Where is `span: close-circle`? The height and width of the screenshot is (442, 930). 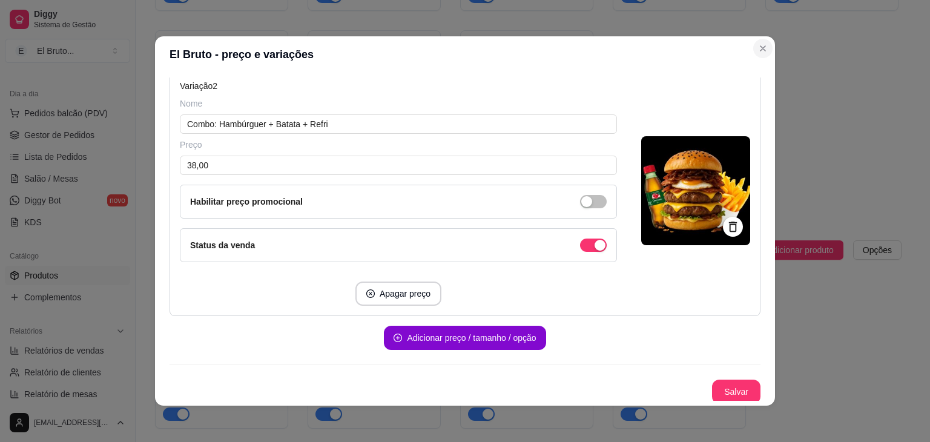
span: close-circle is located at coordinates (371, 294).